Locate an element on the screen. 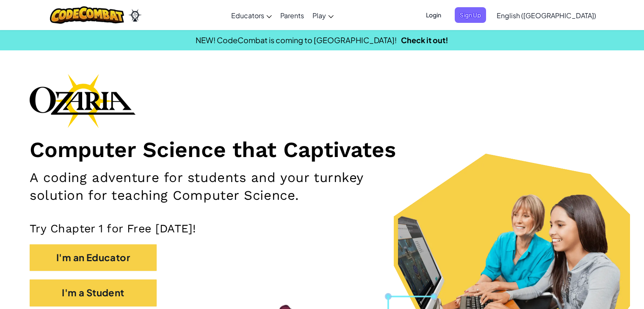  a: Parents is located at coordinates (292, 15).